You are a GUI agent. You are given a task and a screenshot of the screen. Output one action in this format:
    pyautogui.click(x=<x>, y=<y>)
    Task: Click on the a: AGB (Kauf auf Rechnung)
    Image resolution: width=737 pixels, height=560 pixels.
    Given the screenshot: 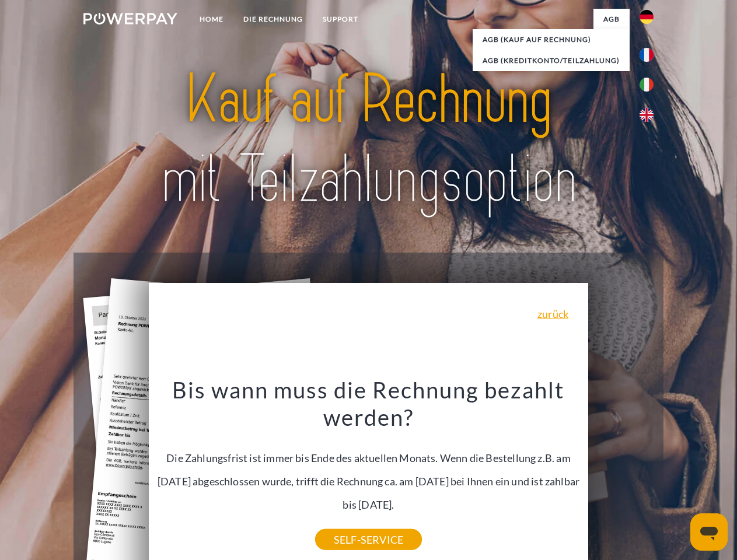 What is the action you would take?
    pyautogui.click(x=551, y=39)
    